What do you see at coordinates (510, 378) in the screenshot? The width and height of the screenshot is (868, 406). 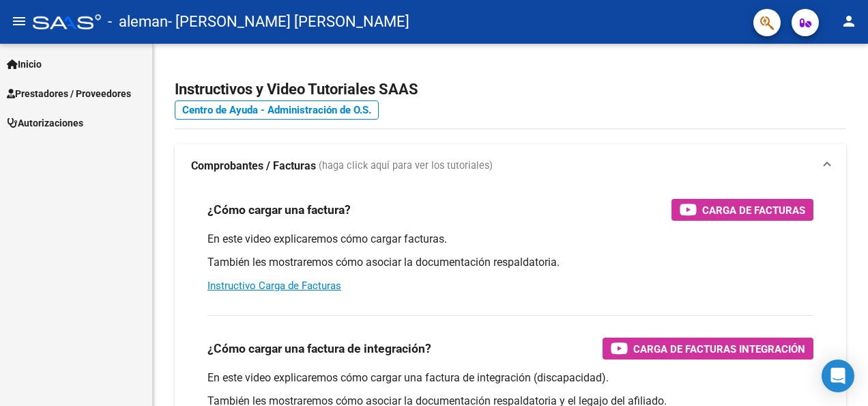 I see `p: En este video explicaremos cómo cargar una factura de integración (discapacidad).` at bounding box center [510, 378].